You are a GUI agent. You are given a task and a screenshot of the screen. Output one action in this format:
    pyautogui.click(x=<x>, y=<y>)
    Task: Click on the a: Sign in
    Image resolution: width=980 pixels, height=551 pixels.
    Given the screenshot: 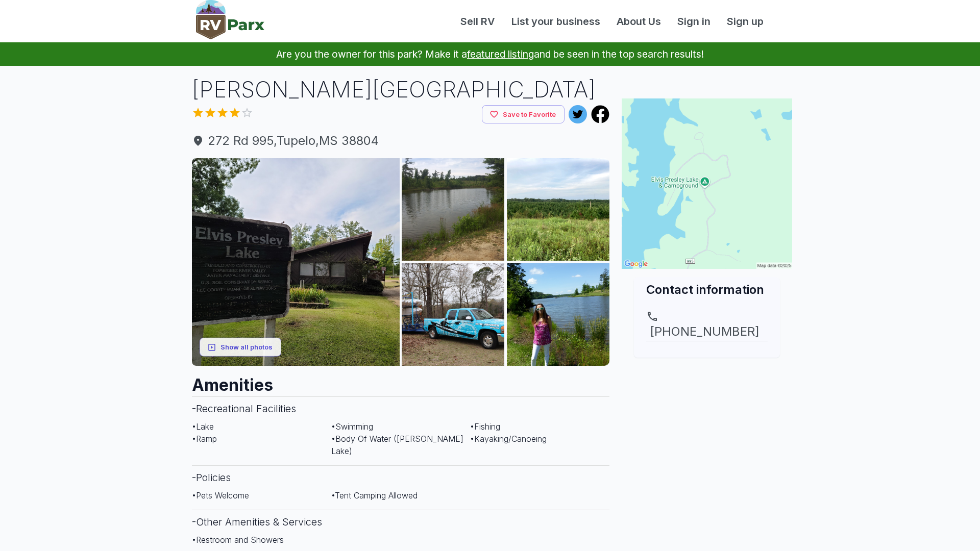 What is the action you would take?
    pyautogui.click(x=694, y=21)
    